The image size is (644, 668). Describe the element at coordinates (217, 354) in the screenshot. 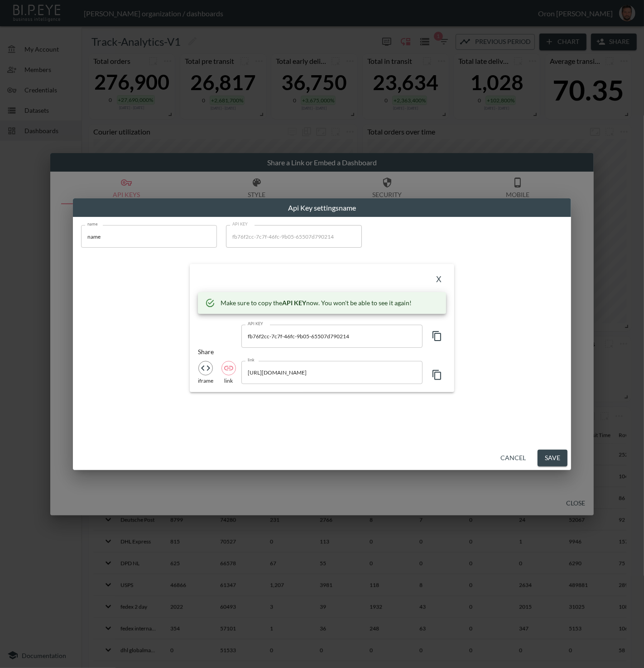

I see `div: Share` at that location.